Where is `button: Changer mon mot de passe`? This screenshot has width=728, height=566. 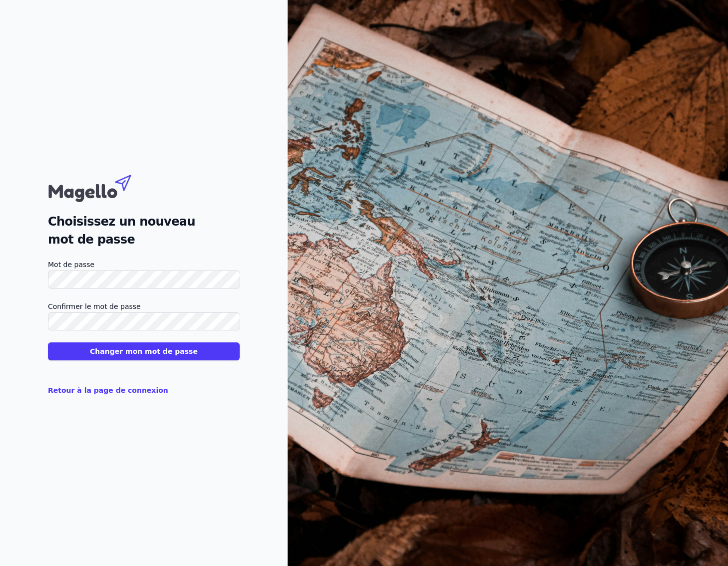
button: Changer mon mot de passe is located at coordinates (144, 352).